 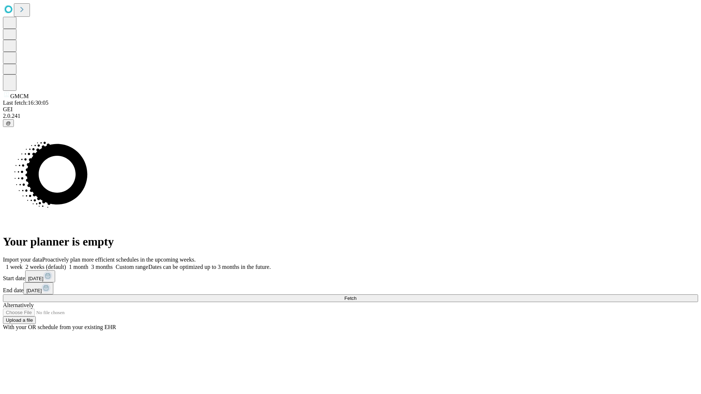 What do you see at coordinates (60, 327) in the screenshot?
I see `span: With your OR schedule from your existing EHR` at bounding box center [60, 327].